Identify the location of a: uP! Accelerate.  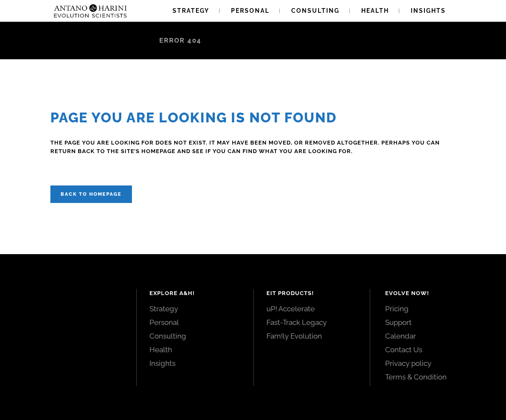
(312, 309).